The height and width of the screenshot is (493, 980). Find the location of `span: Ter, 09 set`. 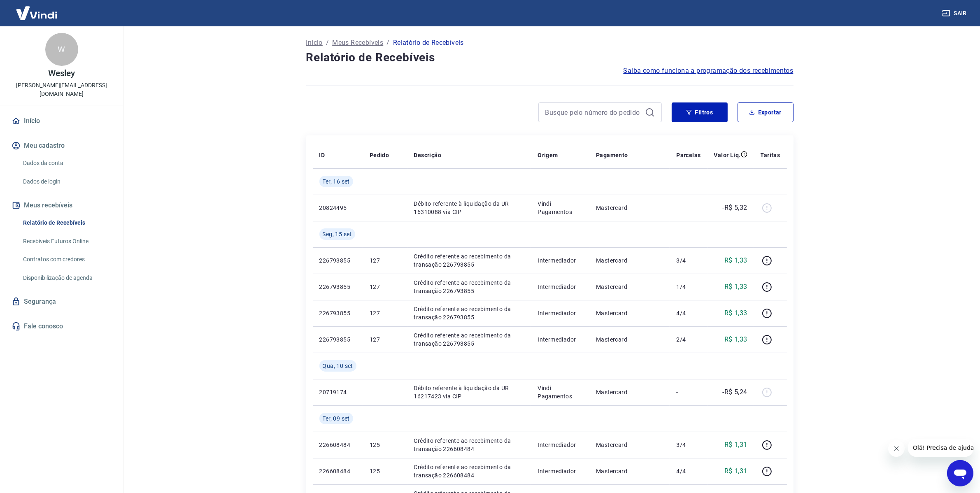

span: Ter, 09 set is located at coordinates (336, 418).